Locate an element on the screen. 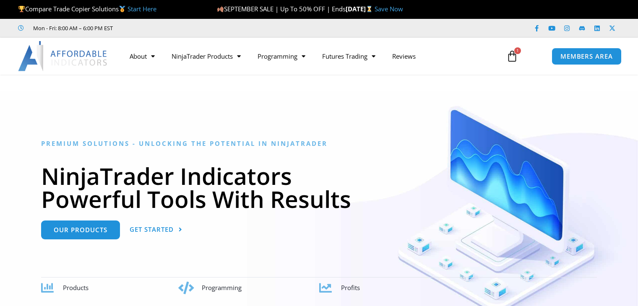 This screenshot has height=306, width=638. span: MEMBERS AREA is located at coordinates (587, 56).